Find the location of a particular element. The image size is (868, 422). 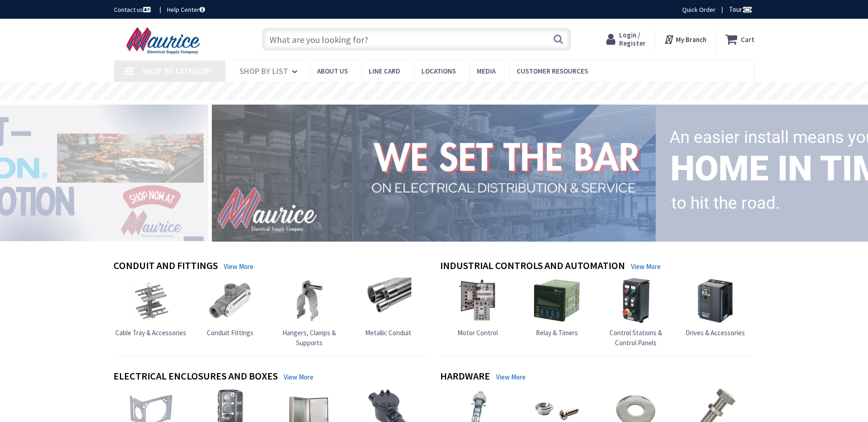

a: Metallic Conduit Metallic Conduit is located at coordinates (388, 308).